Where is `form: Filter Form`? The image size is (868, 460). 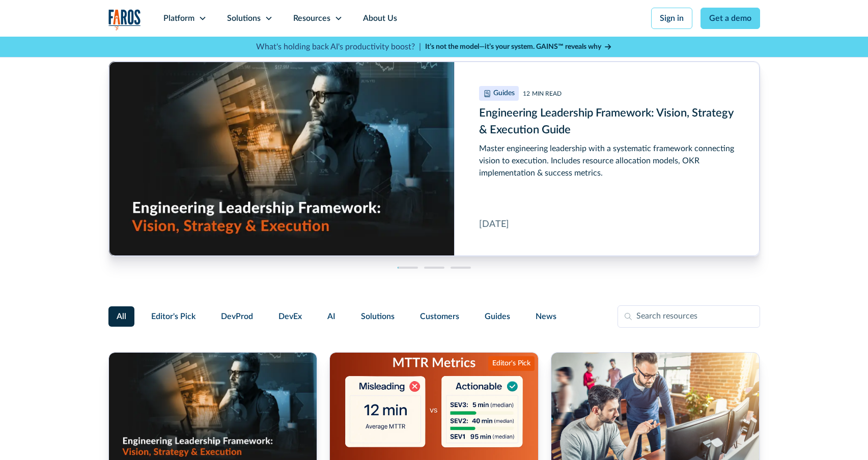 form: Filter Form is located at coordinates (434, 317).